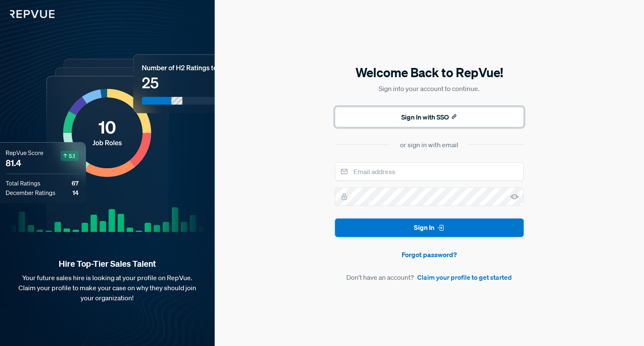 Image resolution: width=644 pixels, height=346 pixels. Describe the element at coordinates (429, 277) in the screenshot. I see `article: Don't have an account?` at that location.